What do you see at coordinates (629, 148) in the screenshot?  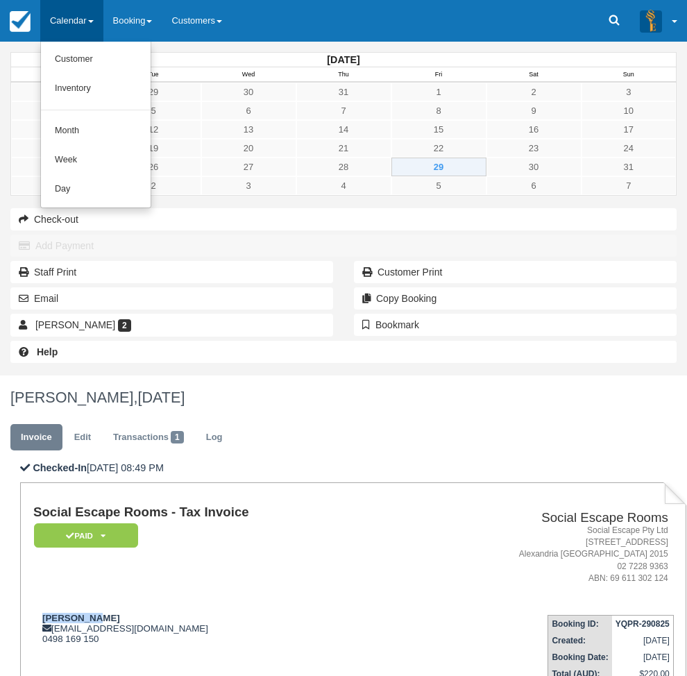 I see `a: 24` at bounding box center [629, 148].